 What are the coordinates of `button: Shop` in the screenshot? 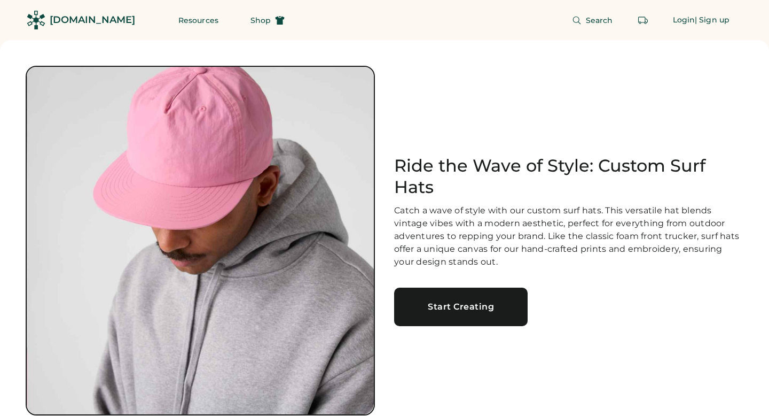 It's located at (268, 20).